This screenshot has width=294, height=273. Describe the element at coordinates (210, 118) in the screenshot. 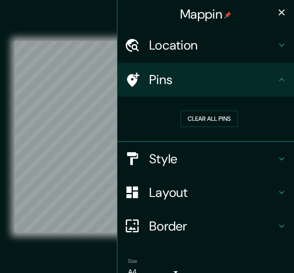

I see `button: Clear all pins` at that location.